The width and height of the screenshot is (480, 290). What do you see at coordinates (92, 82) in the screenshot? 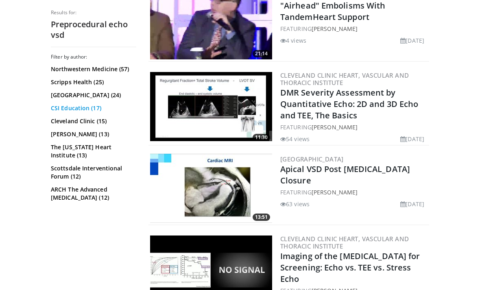
I see `a: Scripps Health (25)` at bounding box center [92, 82].